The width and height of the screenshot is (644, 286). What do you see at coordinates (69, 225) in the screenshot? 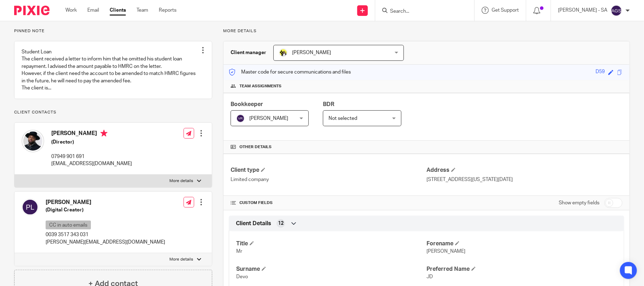
I see `p: CC in auto emails` at bounding box center [69, 225].